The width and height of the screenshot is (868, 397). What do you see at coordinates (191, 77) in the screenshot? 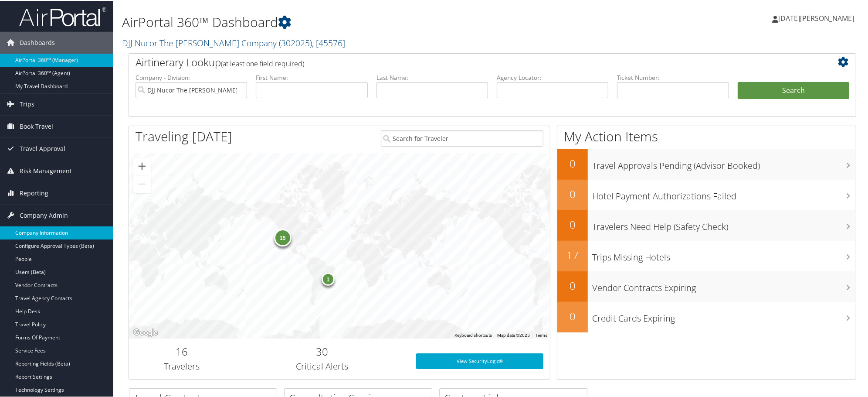
I see `label: Company - Division:` at bounding box center [191, 77].